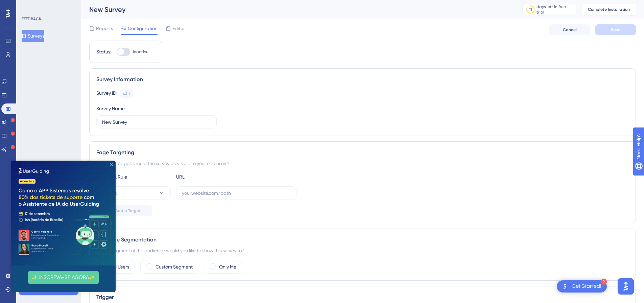  I want to click on button: Complete Installation, so click(609, 9).